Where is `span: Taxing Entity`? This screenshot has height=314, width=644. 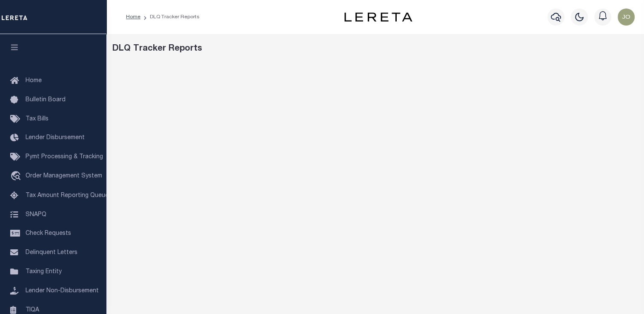
span: Taxing Entity is located at coordinates (43, 272).